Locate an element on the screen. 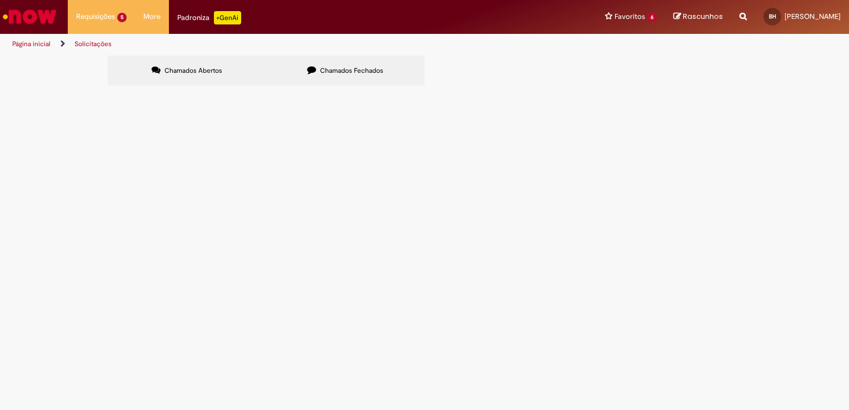 The height and width of the screenshot is (410, 849). span: Chamados Abertos is located at coordinates (193, 71).